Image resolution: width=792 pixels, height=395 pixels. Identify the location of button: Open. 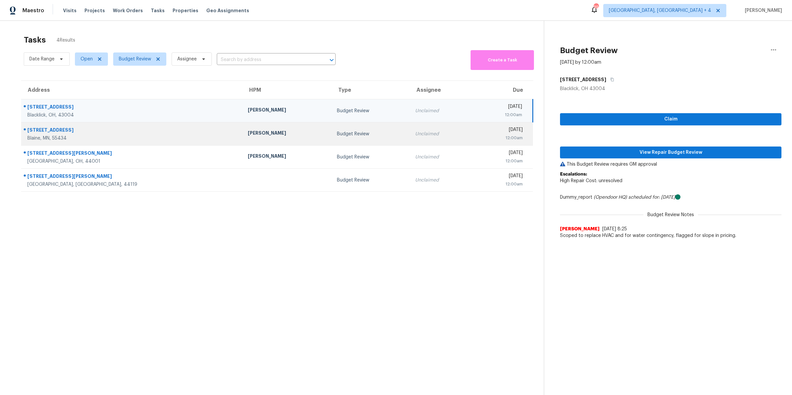
(332, 60).